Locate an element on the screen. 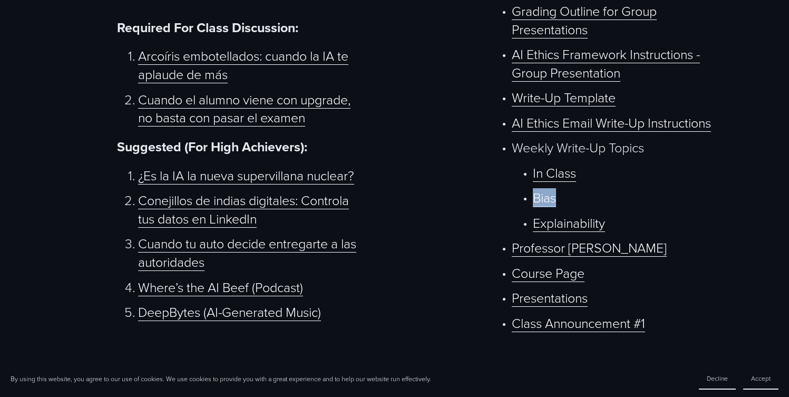 This screenshot has width=789, height=397. span: Accept is located at coordinates (760, 378).